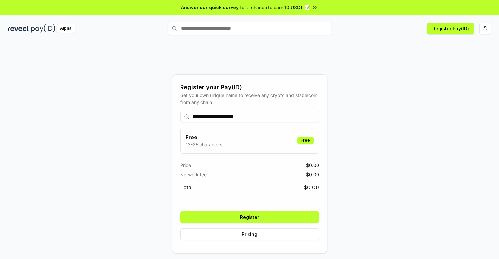 This screenshot has height=259, width=499. What do you see at coordinates (66, 28) in the screenshot?
I see `div: Alpha` at bounding box center [66, 28].